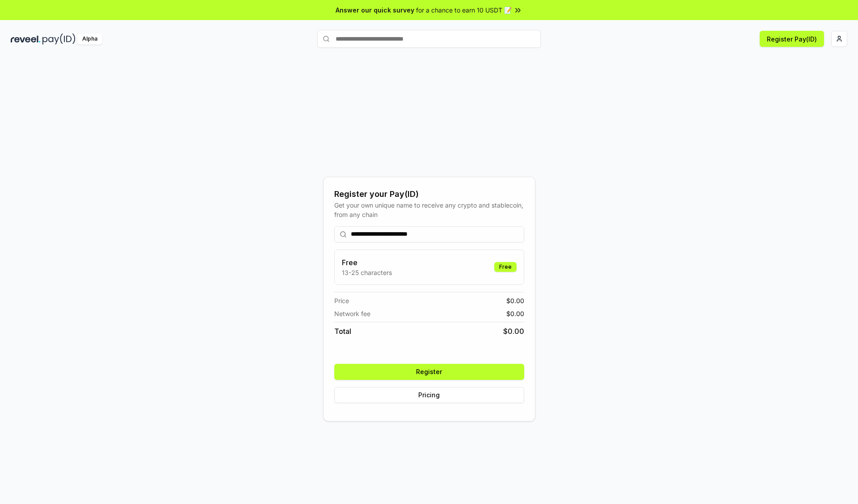  Describe the element at coordinates (367, 263) in the screenshot. I see `h3: Free` at that location.